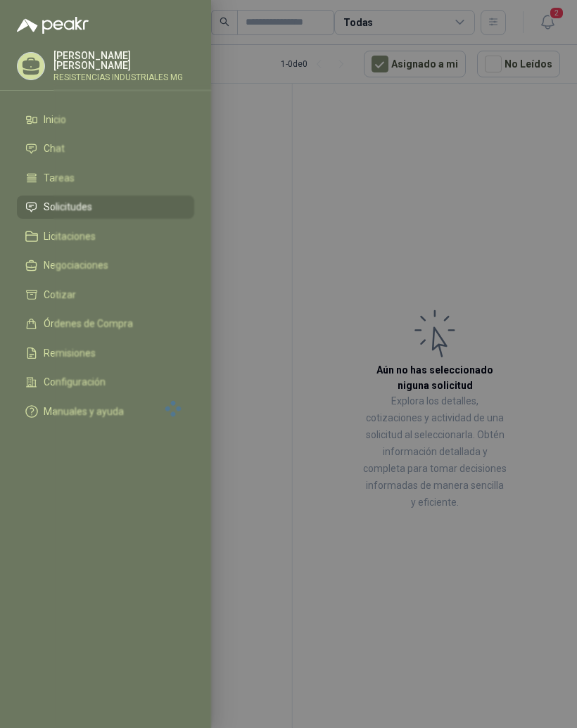 Image resolution: width=577 pixels, height=728 pixels. I want to click on a: Cotizar, so click(106, 295).